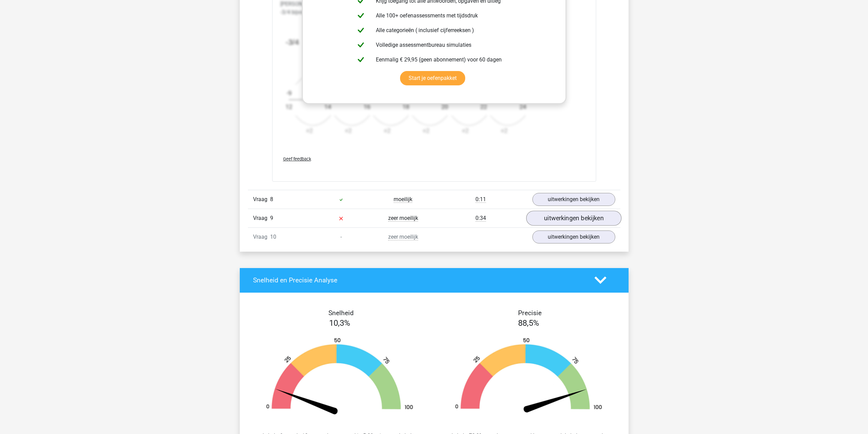 The width and height of the screenshot is (868, 434). What do you see at coordinates (529, 323) in the screenshot?
I see `span: 88,5%` at bounding box center [529, 323].